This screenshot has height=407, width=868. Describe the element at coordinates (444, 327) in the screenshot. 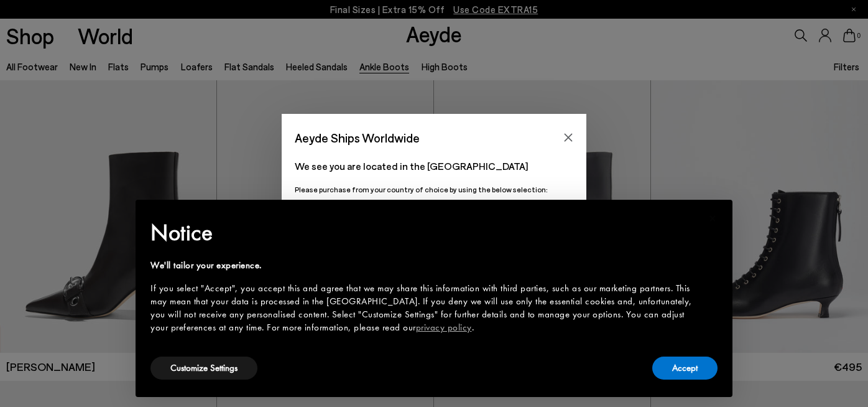

I see `a: privacy policy` at that location.